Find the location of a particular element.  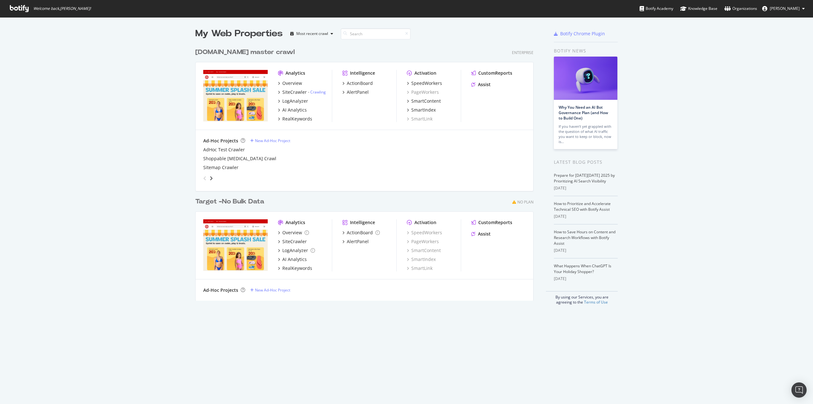

a: How to Prioritize and Accelerate Technical SEO with Botify Assist is located at coordinates (582, 206).